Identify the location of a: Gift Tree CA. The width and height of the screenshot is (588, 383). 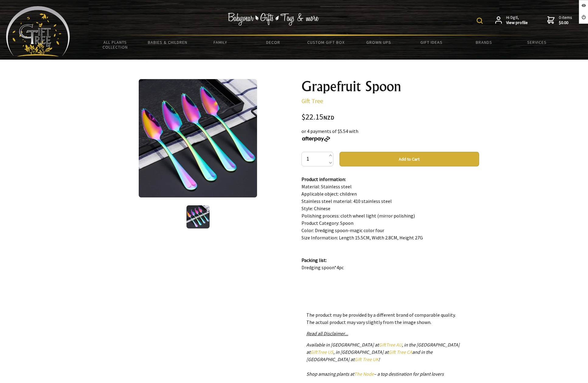
(400, 352).